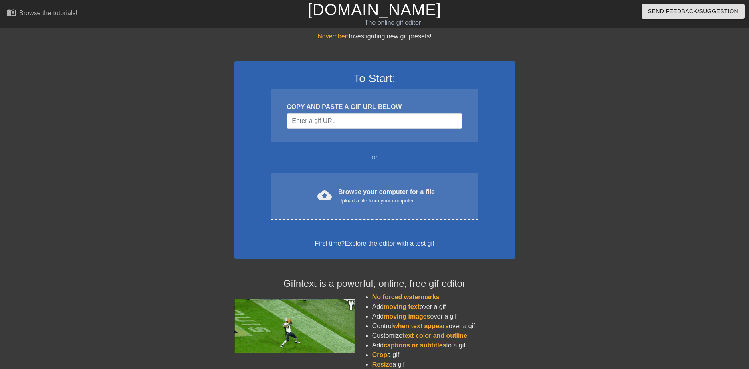  Describe the element at coordinates (415, 345) in the screenshot. I see `span: captions or subtitles` at that location.